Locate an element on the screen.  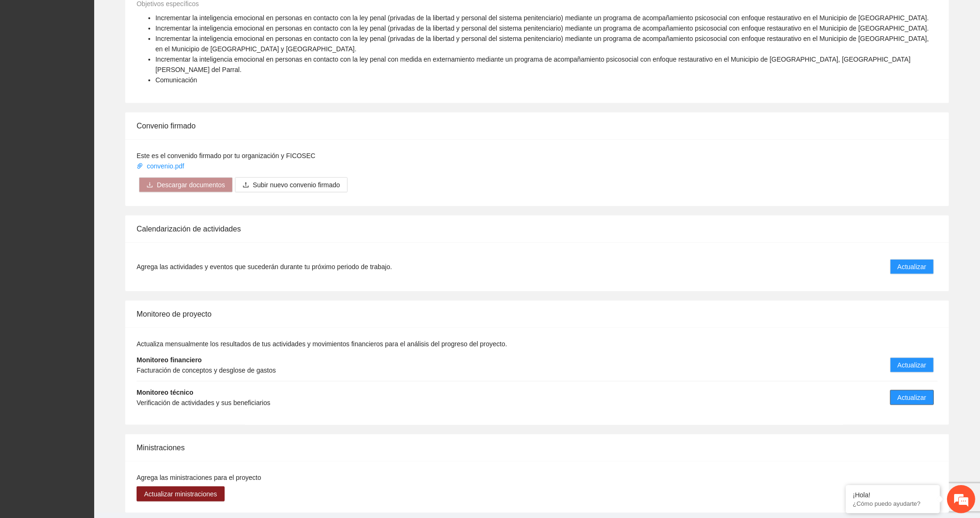
span: Subir nuevo convenio firmado is located at coordinates (296, 185).